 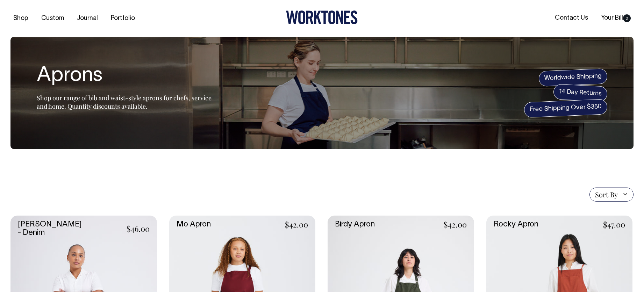 I want to click on a: Contact Us, so click(x=571, y=18).